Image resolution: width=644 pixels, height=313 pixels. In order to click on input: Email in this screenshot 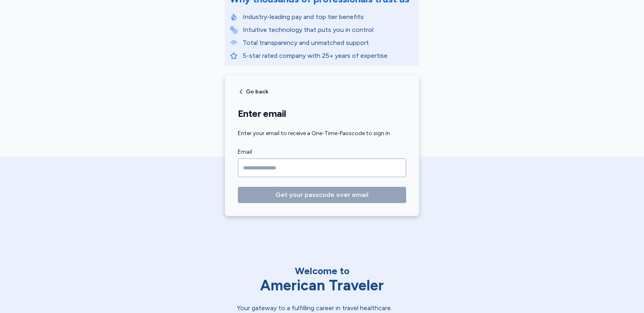, I will do `click(322, 168)`.